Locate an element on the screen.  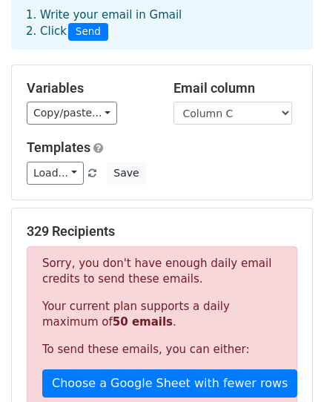
p: To send these emails, you can either: is located at coordinates (162, 349).